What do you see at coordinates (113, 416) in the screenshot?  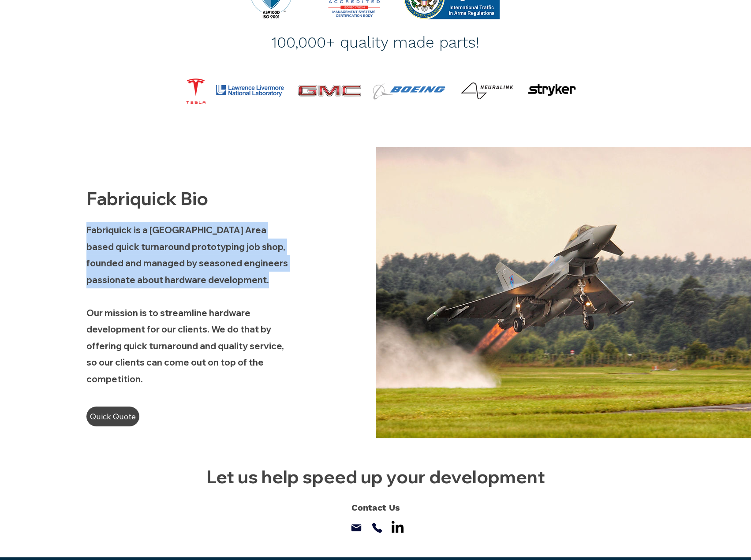 I see `a: Quick Quote` at bounding box center [113, 416].